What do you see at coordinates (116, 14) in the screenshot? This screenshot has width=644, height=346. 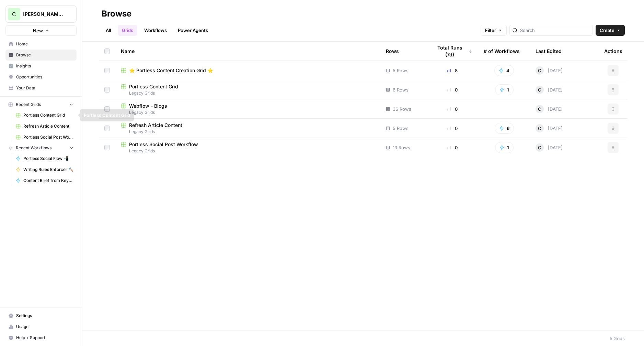 I see `div: Browse` at bounding box center [116, 14].